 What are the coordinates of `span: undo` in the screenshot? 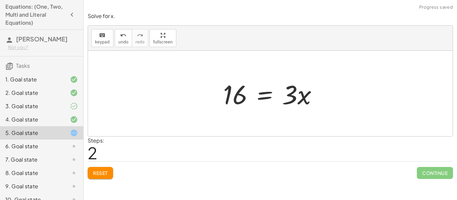 It's located at (123, 42).